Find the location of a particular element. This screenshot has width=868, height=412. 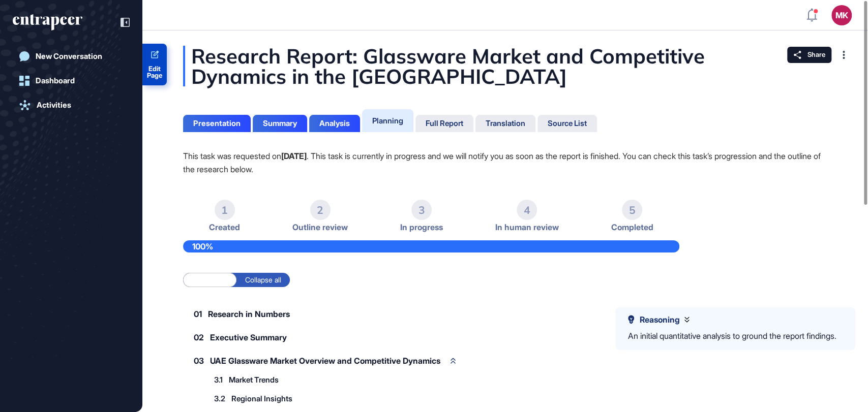

span: 03 is located at coordinates (199, 361).